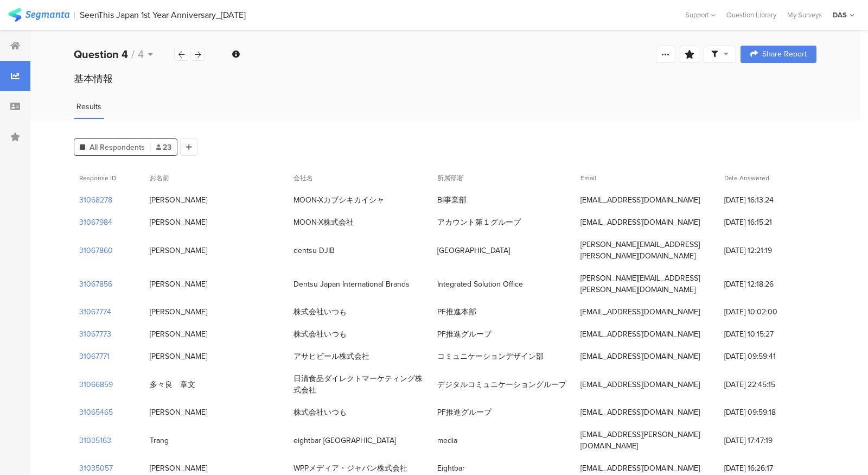 This screenshot has width=868, height=475. Describe the element at coordinates (89, 106) in the screenshot. I see `span: Results` at that location.